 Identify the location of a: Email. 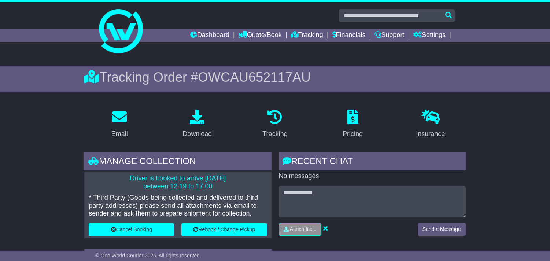
(120, 124).